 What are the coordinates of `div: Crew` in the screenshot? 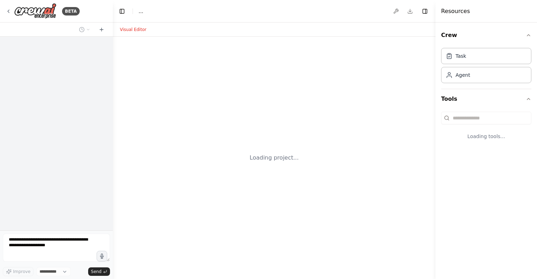 It's located at (486, 67).